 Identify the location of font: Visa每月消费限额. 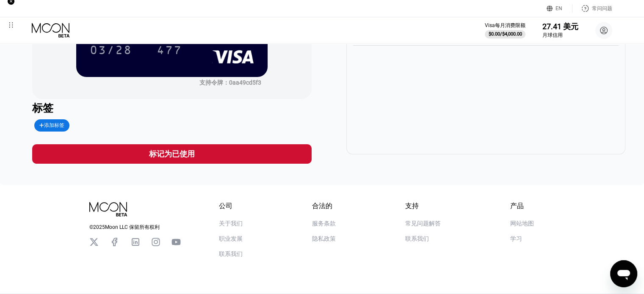
(505, 26).